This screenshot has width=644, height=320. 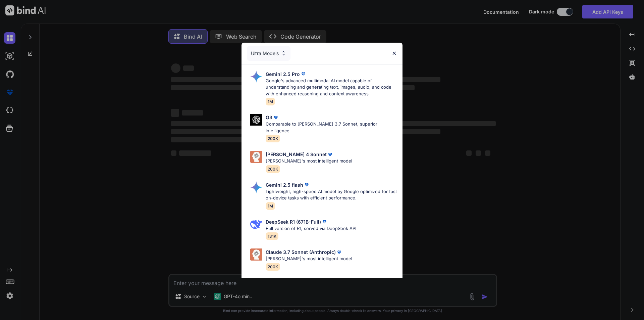 What do you see at coordinates (269, 117) in the screenshot?
I see `p: O3` at bounding box center [269, 117].